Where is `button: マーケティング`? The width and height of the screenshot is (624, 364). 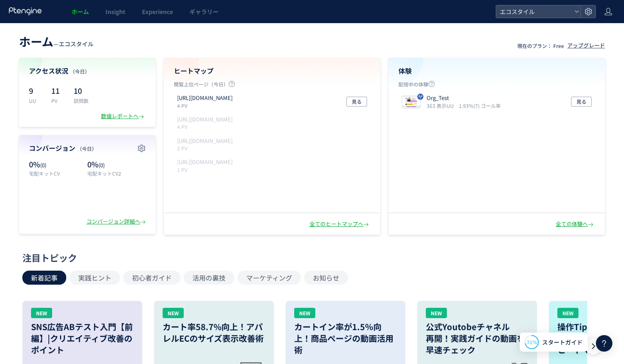
button: マーケティング is located at coordinates (269, 278).